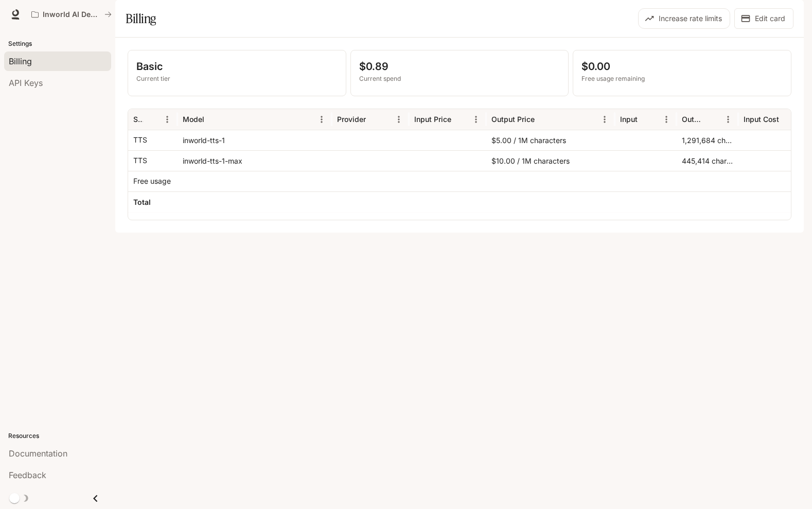 This screenshot has width=812, height=509. What do you see at coordinates (237, 78) in the screenshot?
I see `p: Current tier` at bounding box center [237, 78].